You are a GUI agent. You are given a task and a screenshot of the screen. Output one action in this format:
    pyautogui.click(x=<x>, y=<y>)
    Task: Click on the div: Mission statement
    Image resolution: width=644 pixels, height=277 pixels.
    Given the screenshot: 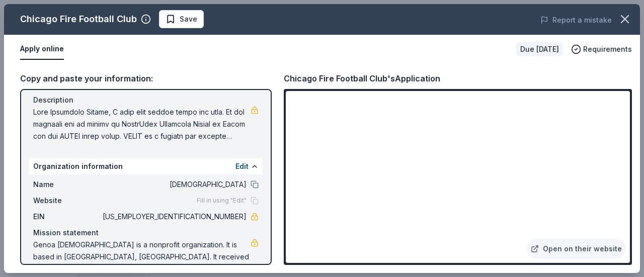 What is the action you would take?
    pyautogui.click(x=146, y=233)
    